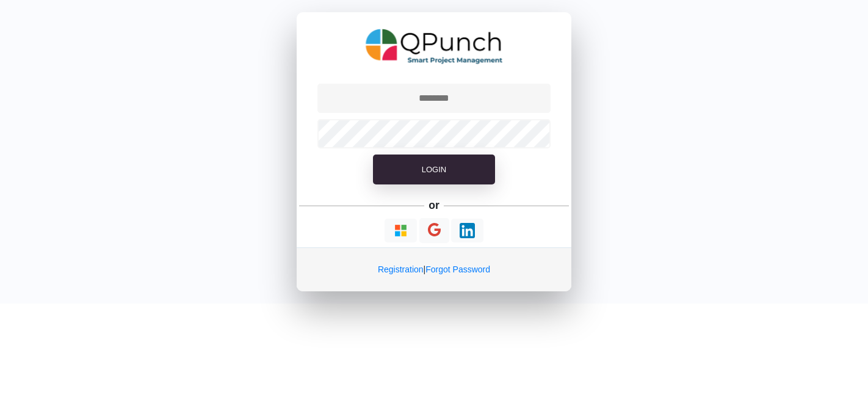  Describe the element at coordinates (434, 206) in the screenshot. I see `h5: or` at that location.